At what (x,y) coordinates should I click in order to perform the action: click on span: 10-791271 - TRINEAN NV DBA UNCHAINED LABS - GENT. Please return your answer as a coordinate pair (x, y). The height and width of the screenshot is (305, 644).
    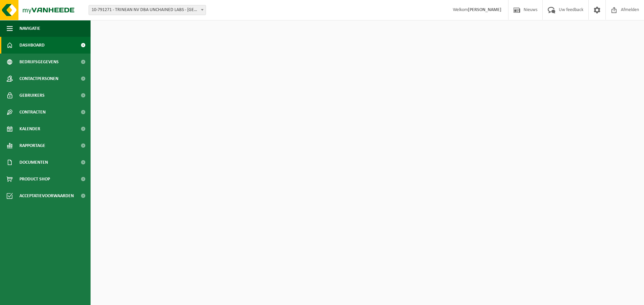
    Looking at the image, I should click on (147, 10).